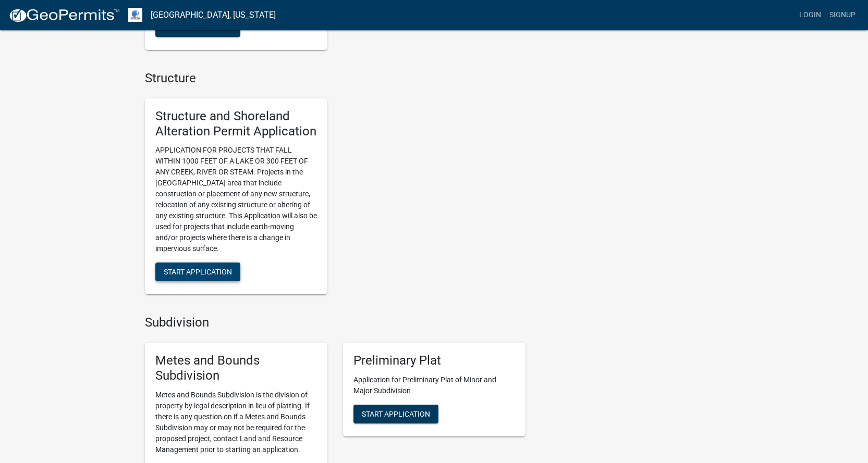  Describe the element at coordinates (843, 15) in the screenshot. I see `a: Signup` at that location.